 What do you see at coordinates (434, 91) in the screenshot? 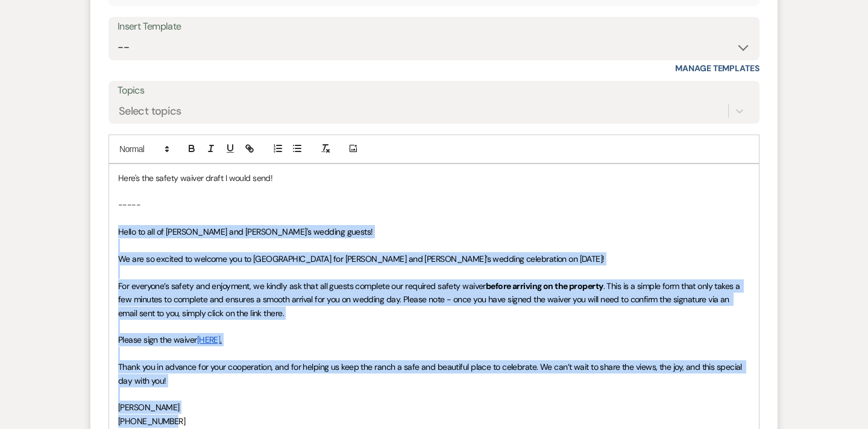
I see `label: Topics` at bounding box center [434, 91].